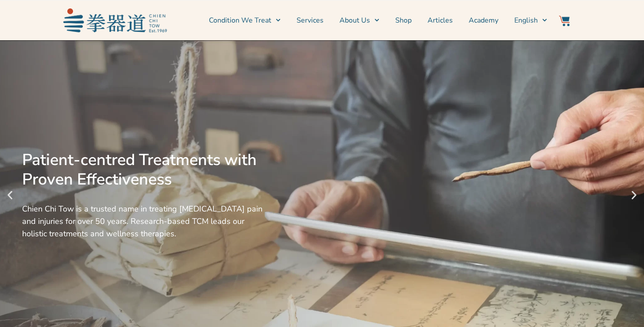  Describe the element at coordinates (526, 20) in the screenshot. I see `span: English` at that location.